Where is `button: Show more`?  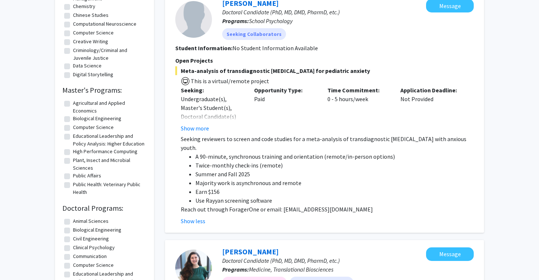 button: Show more is located at coordinates (195, 128).